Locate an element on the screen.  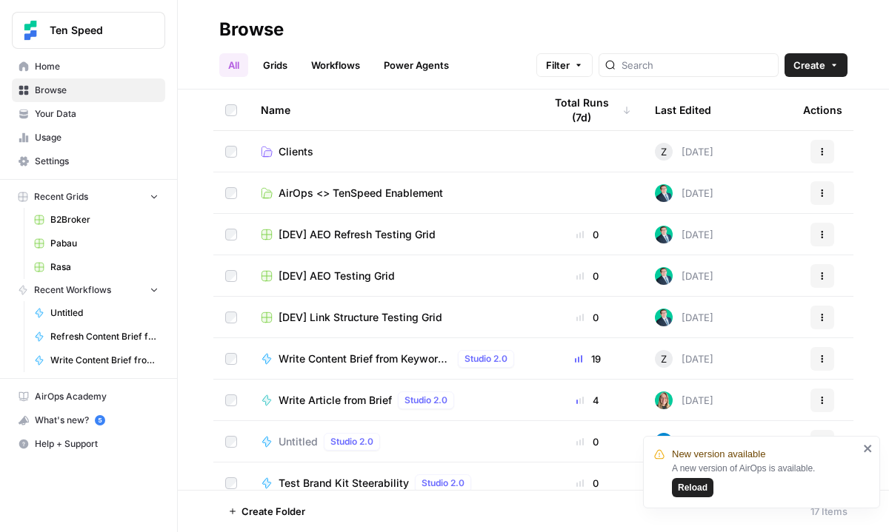
div: A new version of AirOps is available. is located at coordinates (765, 480).